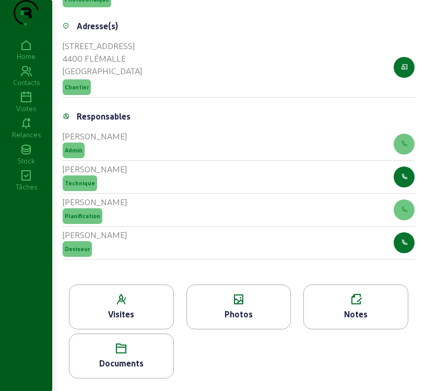 Image resolution: width=425 pixels, height=391 pixels. What do you see at coordinates (121, 314) in the screenshot?
I see `div: Visites` at bounding box center [121, 314].